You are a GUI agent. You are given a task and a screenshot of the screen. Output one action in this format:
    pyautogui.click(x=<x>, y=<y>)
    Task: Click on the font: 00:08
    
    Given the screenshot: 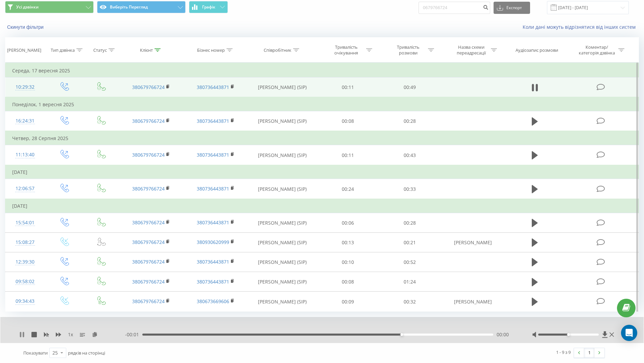 What is the action you would take?
    pyautogui.click(x=347, y=121)
    